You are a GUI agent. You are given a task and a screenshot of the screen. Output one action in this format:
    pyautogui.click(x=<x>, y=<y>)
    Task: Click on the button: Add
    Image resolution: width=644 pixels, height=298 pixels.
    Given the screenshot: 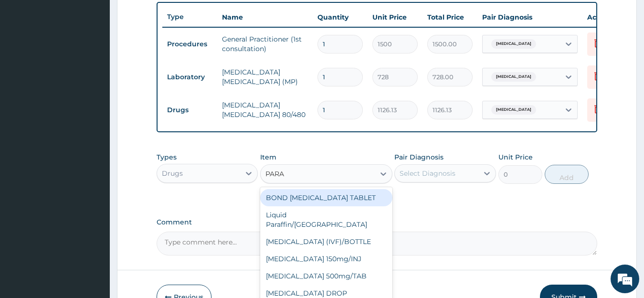 What is the action you would take?
    pyautogui.click(x=566, y=174)
    